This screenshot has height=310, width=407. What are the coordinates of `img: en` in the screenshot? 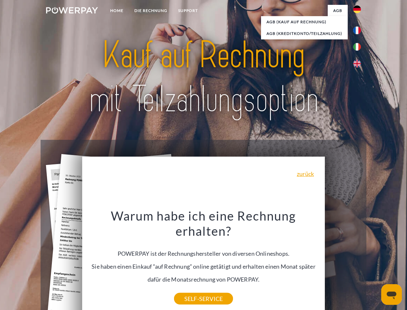 It's located at (357, 64).